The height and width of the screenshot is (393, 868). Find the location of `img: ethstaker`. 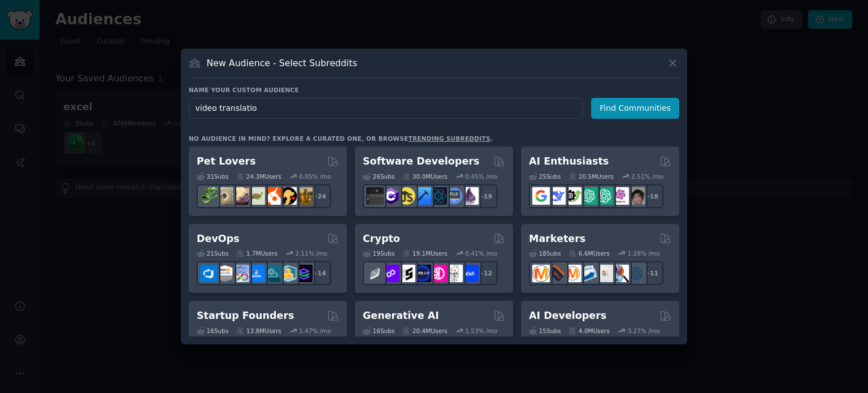

img: ethstaker is located at coordinates (406, 273).